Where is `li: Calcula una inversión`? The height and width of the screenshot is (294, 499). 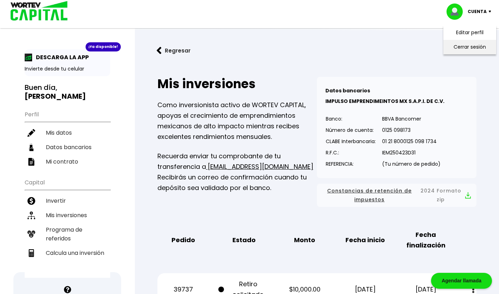
li: Calcula una inversión is located at coordinates (67, 253).